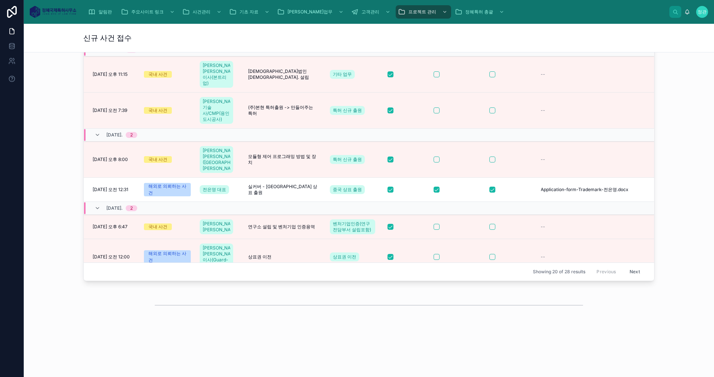 The width and height of the screenshot is (714, 377). I want to click on a: 기초 자료, so click(250, 12).